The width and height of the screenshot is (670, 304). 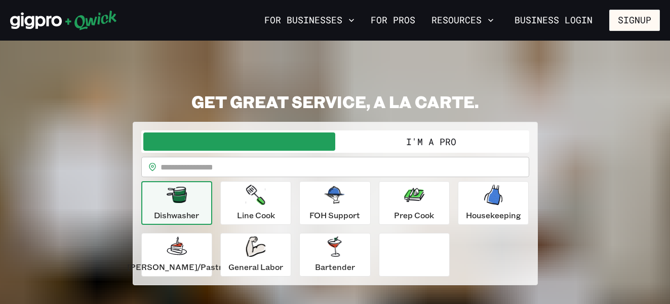 I want to click on button: Dishwasher, so click(x=177, y=203).